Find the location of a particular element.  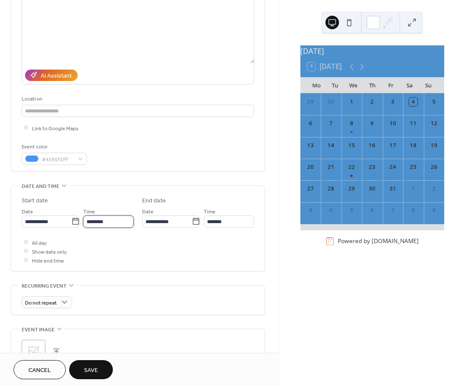

div: 28 is located at coordinates (331, 189).